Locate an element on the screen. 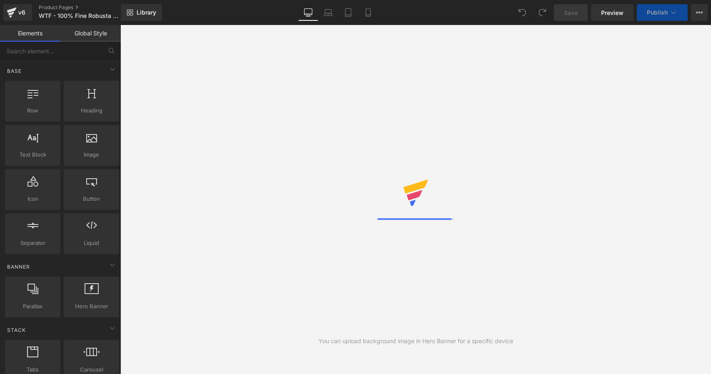 Image resolution: width=711 pixels, height=374 pixels. span: Tabs is located at coordinates (32, 369).